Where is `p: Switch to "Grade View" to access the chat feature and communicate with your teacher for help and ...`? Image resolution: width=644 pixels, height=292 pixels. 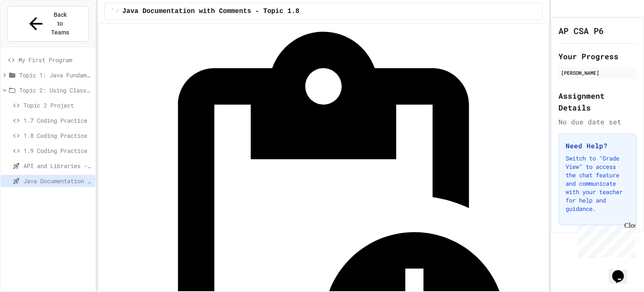 p: Switch to "Grade View" to access the chat feature and communicate with your teacher for help and ... is located at coordinates (598, 183).